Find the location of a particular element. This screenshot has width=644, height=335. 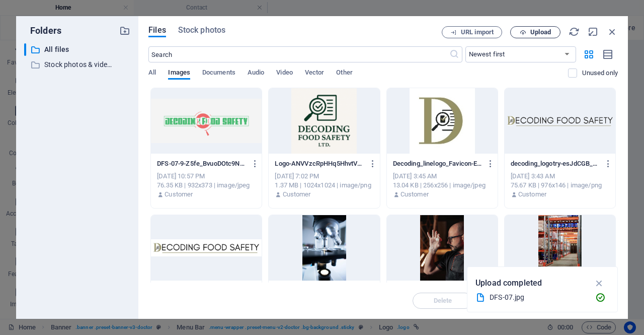

p: Logo-ANVVzcRpHHq5HhvtV0DABQ.png is located at coordinates (320, 164).